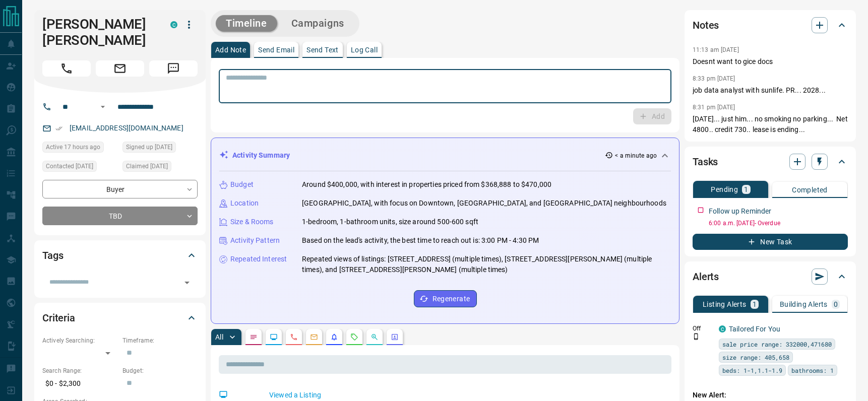 This screenshot has width=868, height=401. I want to click on span: sale price range: 332000,471680, so click(777, 345).